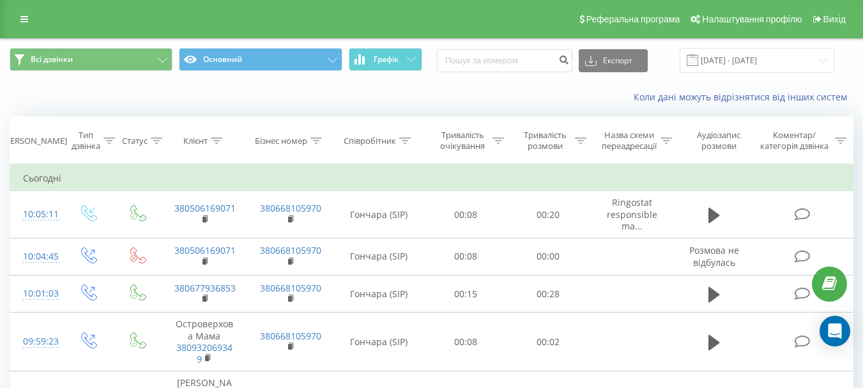  Describe the element at coordinates (91, 59) in the screenshot. I see `button: Всі дзвінки` at that location.